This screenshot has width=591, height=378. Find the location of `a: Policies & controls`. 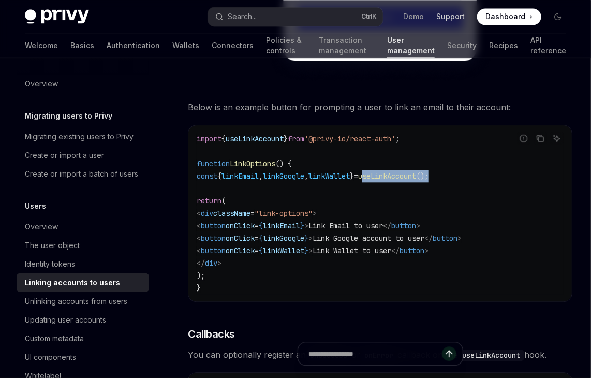

a: Policies & controls is located at coordinates (286, 46).